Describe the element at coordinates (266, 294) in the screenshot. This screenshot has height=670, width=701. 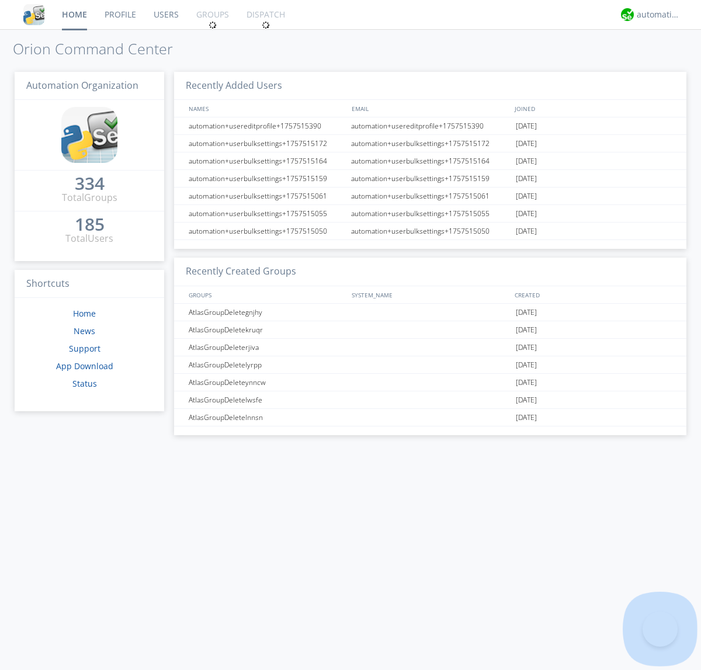
I see `div: GROUPS` at that location.